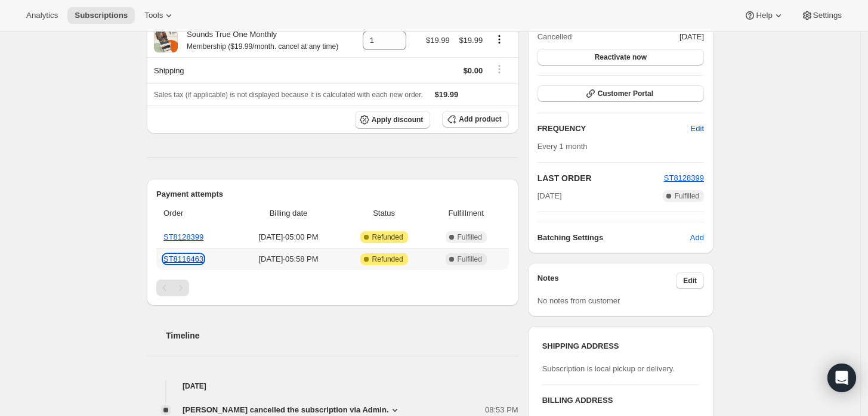 The height and width of the screenshot is (416, 868). I want to click on h6: Batching Settings, so click(614, 238).